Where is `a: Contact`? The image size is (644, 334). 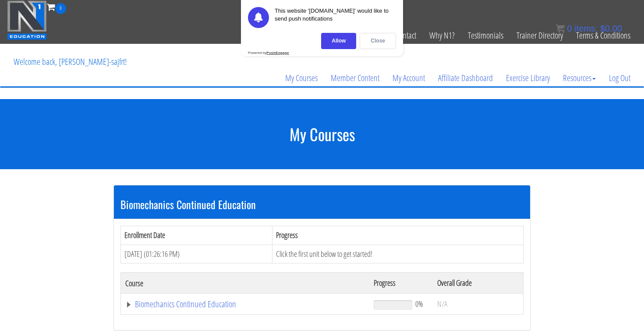 a: Contact is located at coordinates (406, 36).